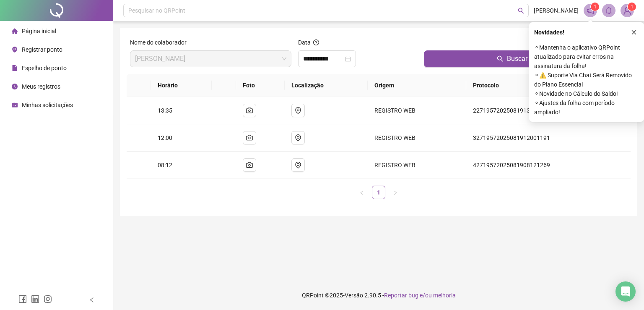 The image size is (644, 310). Describe the element at coordinates (15, 31) in the screenshot. I see `span: home` at that location.